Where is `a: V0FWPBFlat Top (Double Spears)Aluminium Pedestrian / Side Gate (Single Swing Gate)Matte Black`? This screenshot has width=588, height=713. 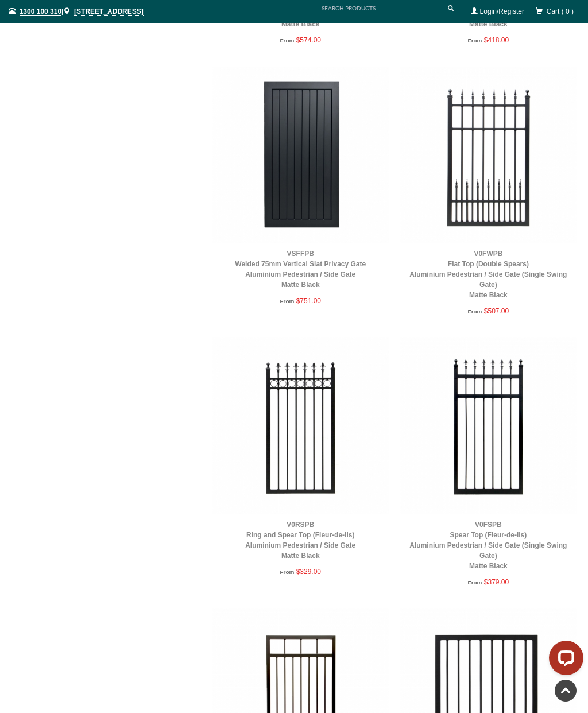
a: V0FWPBFlat Top (Double Spears)Aluminium Pedestrian / Side Gate (Single Swing Gate)Matte Black is located at coordinates (488, 275).